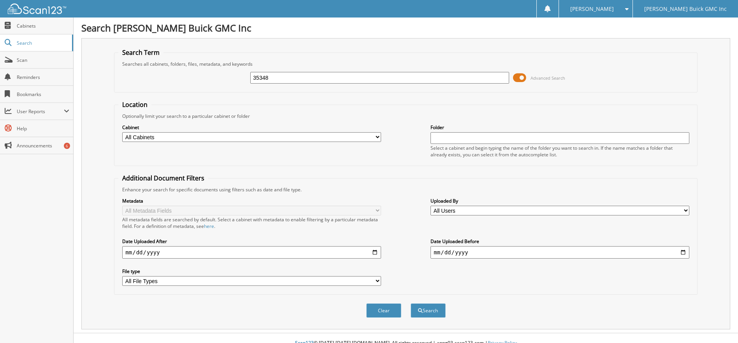 This screenshot has width=738, height=343. What do you see at coordinates (252, 241) in the screenshot?
I see `label: Date Uploaded After` at bounding box center [252, 241].